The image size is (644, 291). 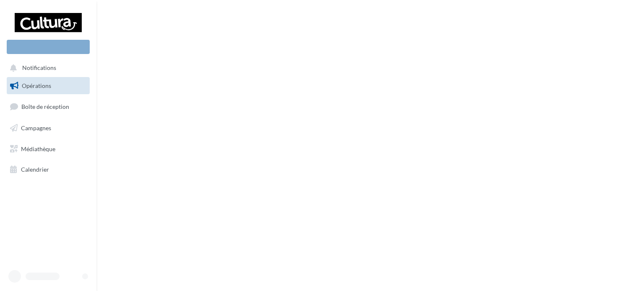 I want to click on span: Boîte de réception, so click(x=45, y=107).